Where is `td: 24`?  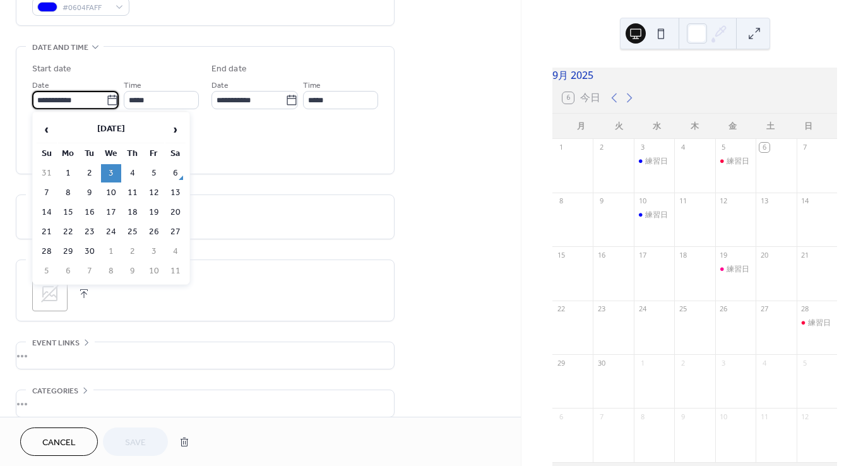
td: 24 is located at coordinates (111, 232).